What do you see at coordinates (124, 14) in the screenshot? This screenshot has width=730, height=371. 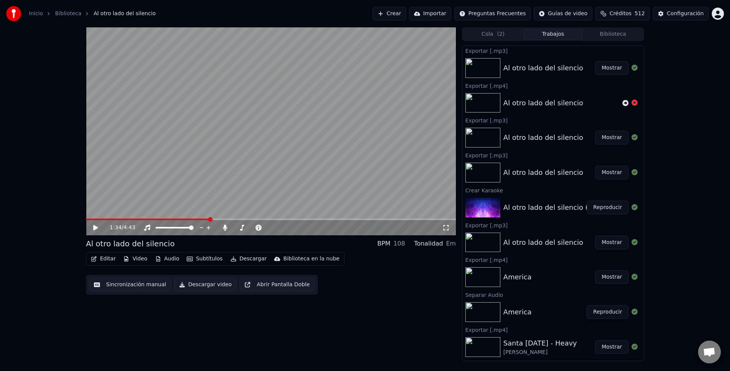 I see `span: Al otro lado del silencio` at bounding box center [124, 14].